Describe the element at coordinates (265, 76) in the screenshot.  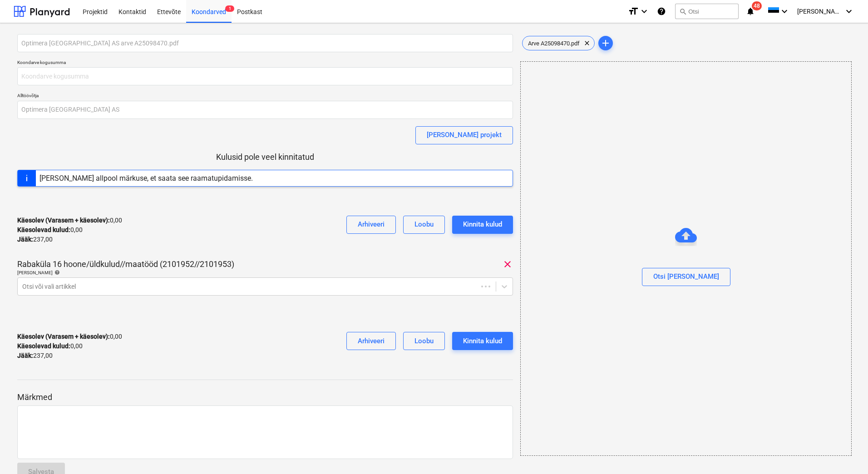
I see `input: Koondarve kogusumma` at that location.